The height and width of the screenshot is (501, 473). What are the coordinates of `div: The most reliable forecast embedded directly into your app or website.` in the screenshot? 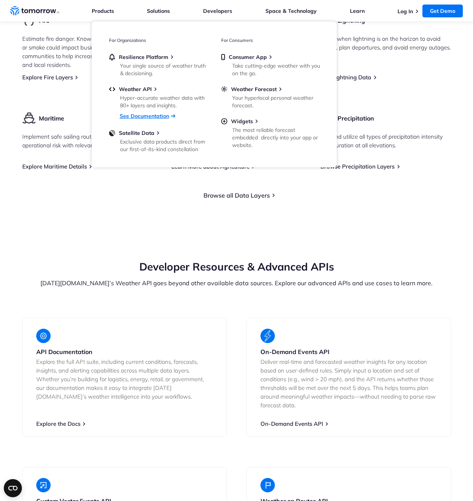 It's located at (276, 137).